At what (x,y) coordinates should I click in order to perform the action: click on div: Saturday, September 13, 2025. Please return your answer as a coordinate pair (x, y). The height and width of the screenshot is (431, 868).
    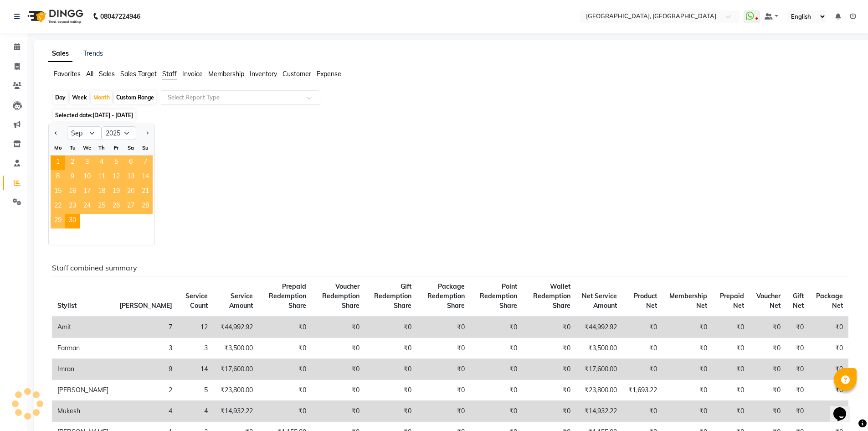
    Looking at the image, I should click on (131, 178).